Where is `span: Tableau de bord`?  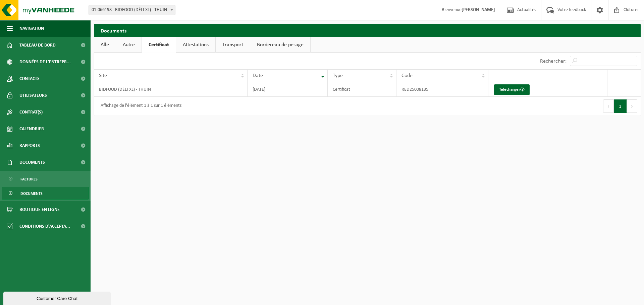
span: Tableau de bord is located at coordinates (38, 45).